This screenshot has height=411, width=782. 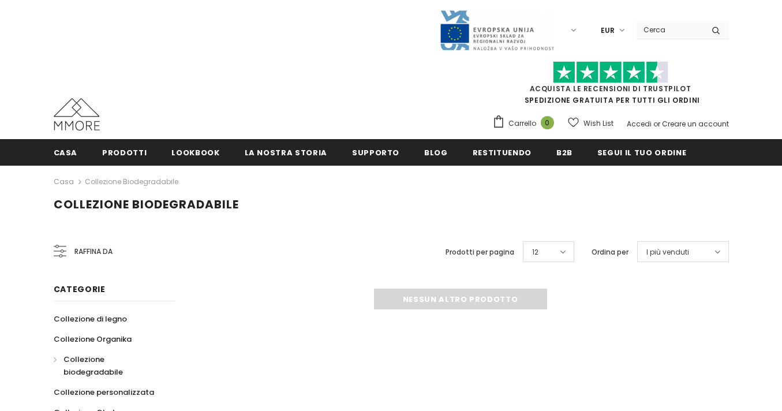 What do you see at coordinates (93, 252) in the screenshot?
I see `span: Raffina da` at bounding box center [93, 252].